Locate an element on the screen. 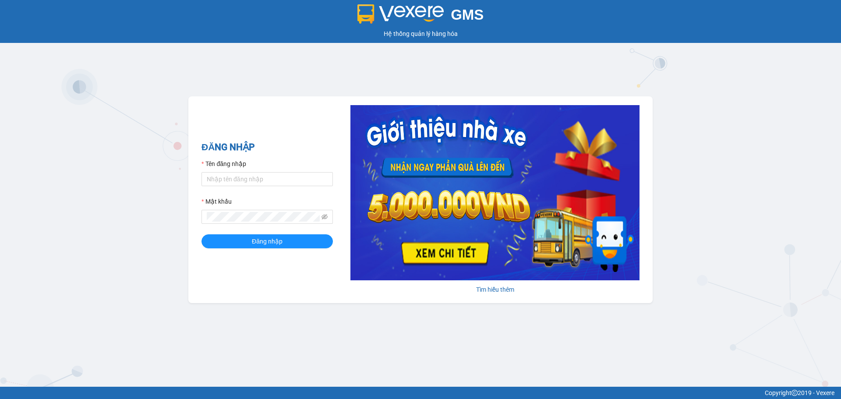 This screenshot has width=841, height=399. span: GMS is located at coordinates (467, 14).